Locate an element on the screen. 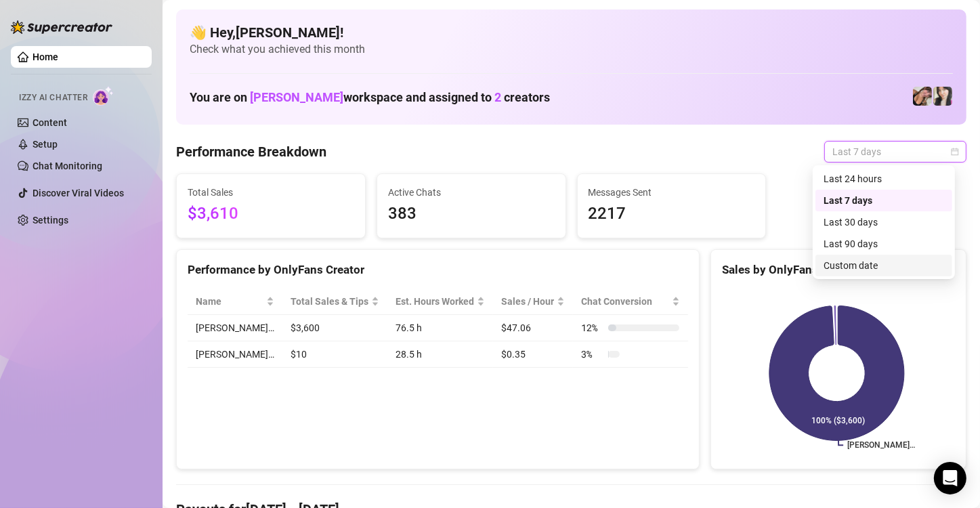 Image resolution: width=980 pixels, height=508 pixels. a: Home is located at coordinates (46, 57).